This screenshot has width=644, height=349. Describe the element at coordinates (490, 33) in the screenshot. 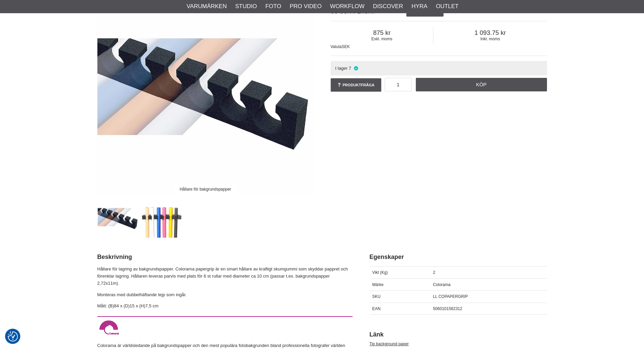

I see `span: 1 093.75` at that location.